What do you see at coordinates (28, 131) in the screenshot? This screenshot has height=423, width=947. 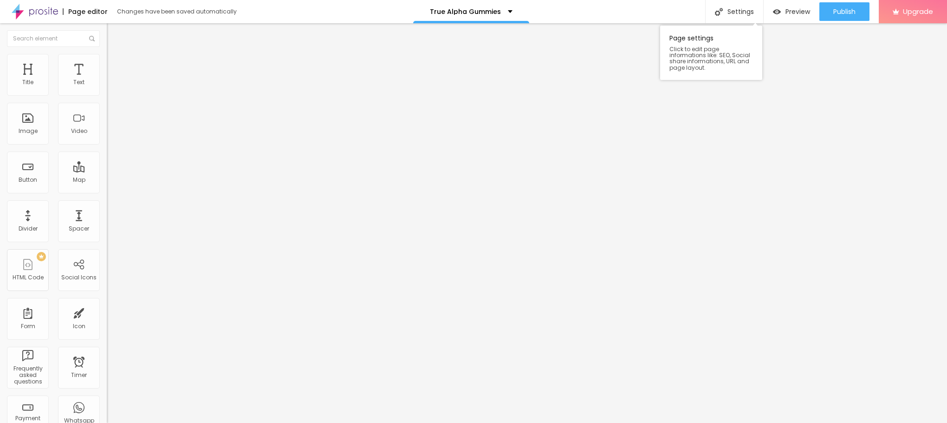 I see `div: Image` at bounding box center [28, 131].